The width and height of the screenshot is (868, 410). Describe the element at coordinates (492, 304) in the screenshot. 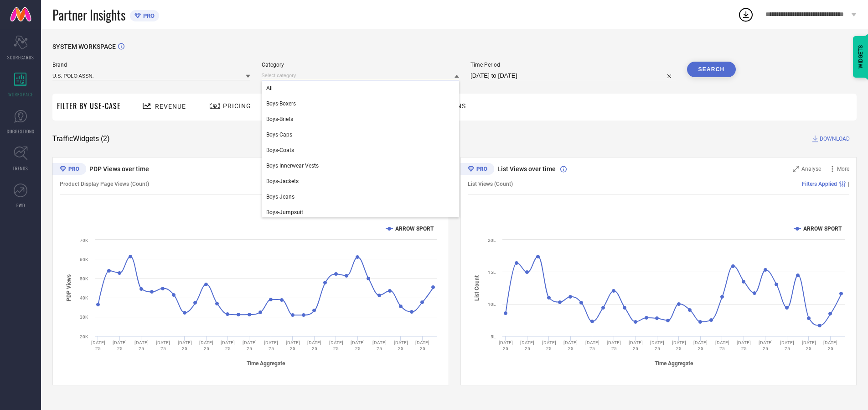

I see `text: 10L` at that location.